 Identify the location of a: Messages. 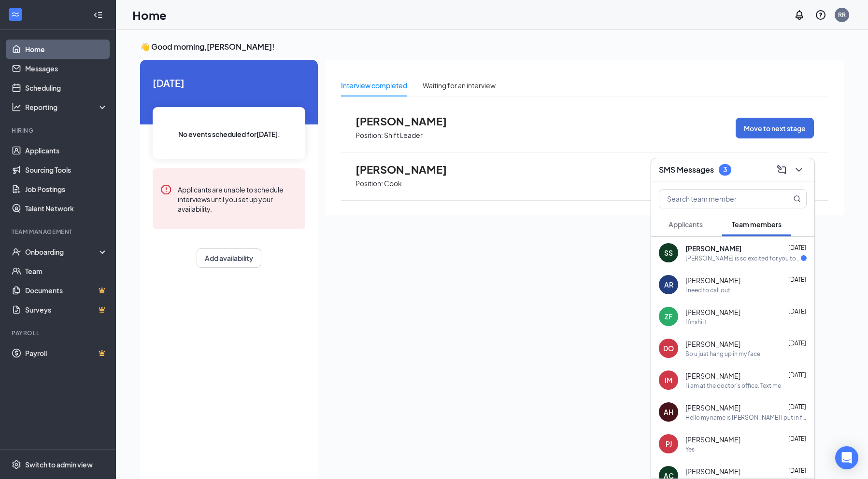
(66, 68).